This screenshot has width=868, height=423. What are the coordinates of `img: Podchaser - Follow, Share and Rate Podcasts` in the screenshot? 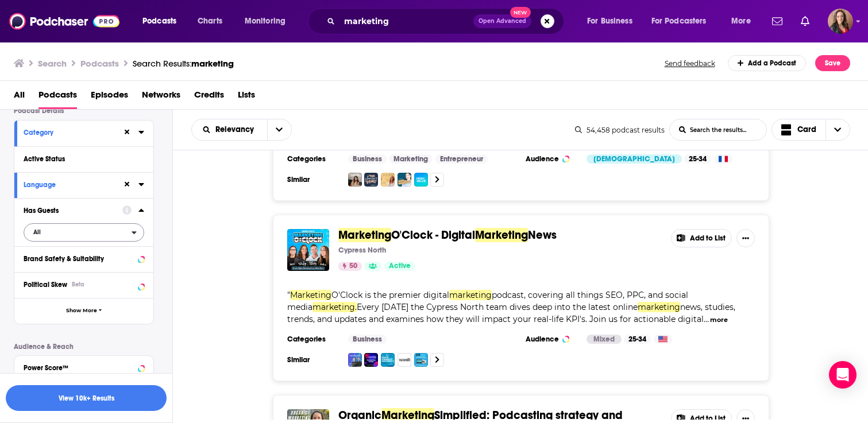 It's located at (64, 21).